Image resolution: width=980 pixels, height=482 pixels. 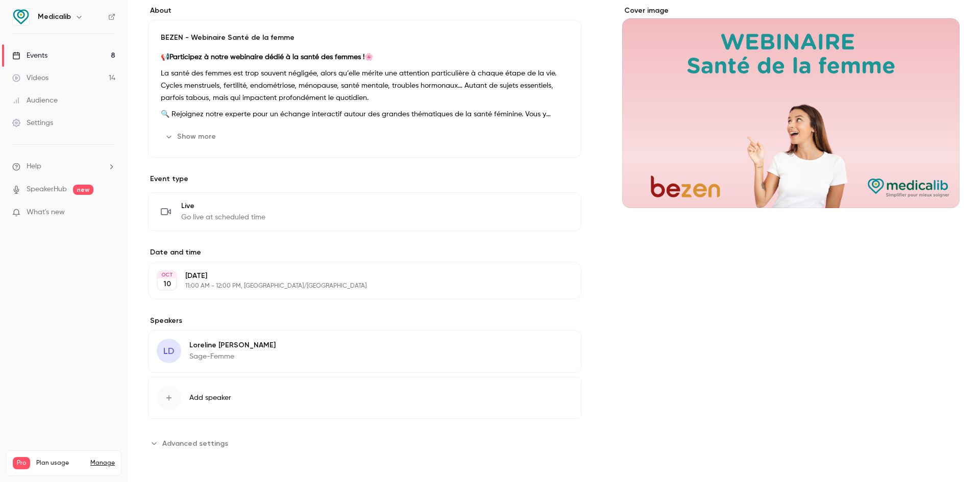 I want to click on button: Show more, so click(x=191, y=137).